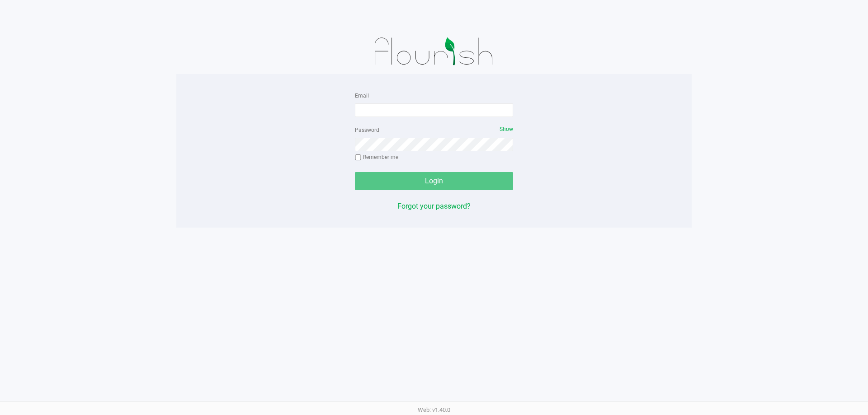  I want to click on label: Remember me, so click(376, 157).